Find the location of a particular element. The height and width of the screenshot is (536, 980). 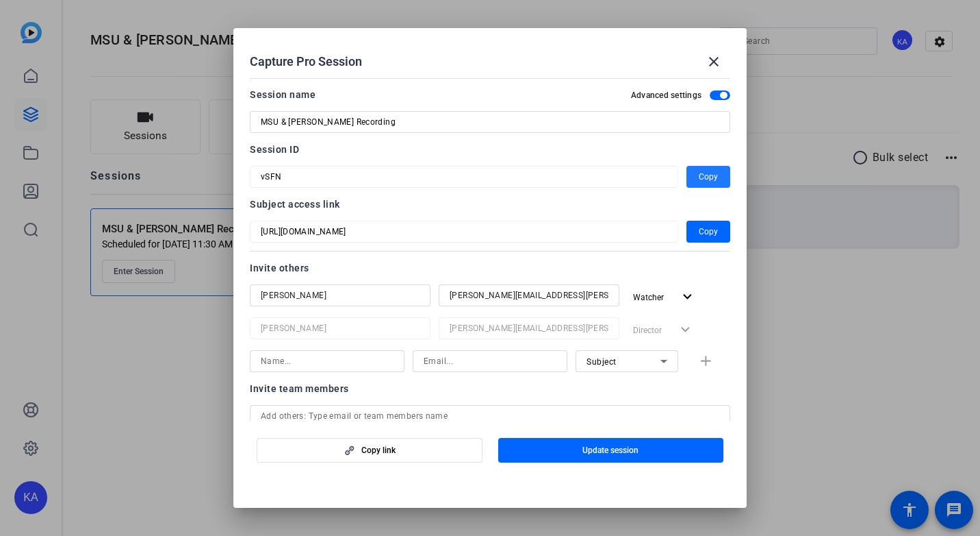

input: Enter Session Name is located at coordinates (490, 122).